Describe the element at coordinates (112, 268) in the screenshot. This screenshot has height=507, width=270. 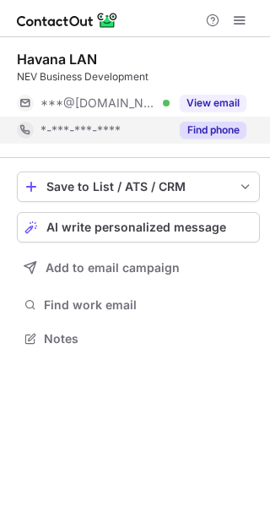
I see `span: Add to email campaign` at that location.